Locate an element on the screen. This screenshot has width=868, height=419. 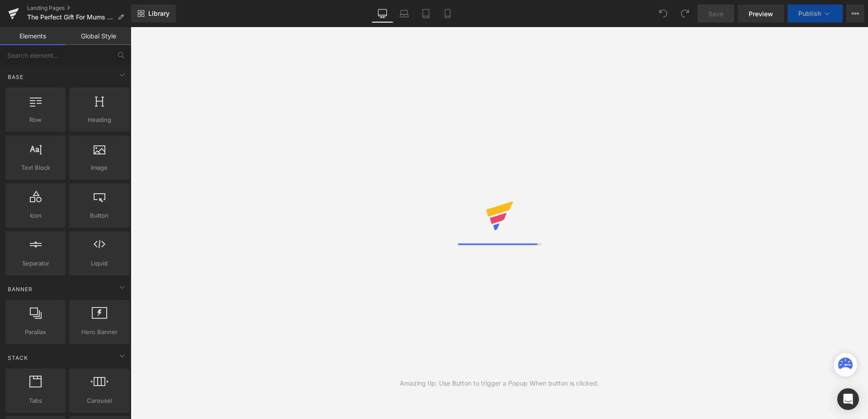
span: Row is located at coordinates (35, 120).